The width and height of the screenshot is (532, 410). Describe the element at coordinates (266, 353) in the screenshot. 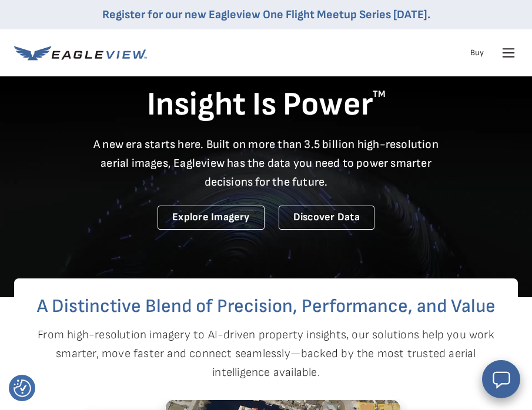

I see `p: From high-resolution imagery to AI-driven property insights, our solutions help you work smarter,...` at that location.